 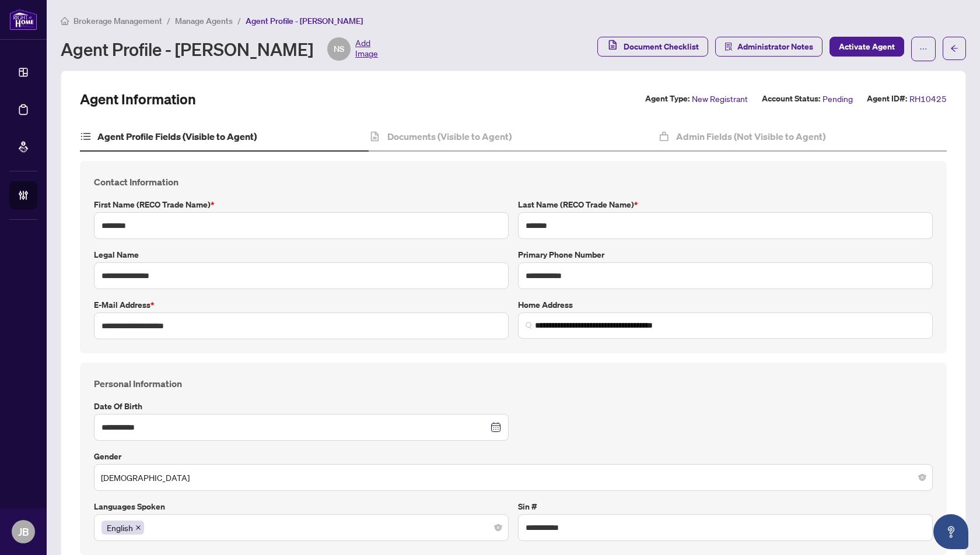 I want to click on button: Administrator Notes, so click(x=769, y=47).